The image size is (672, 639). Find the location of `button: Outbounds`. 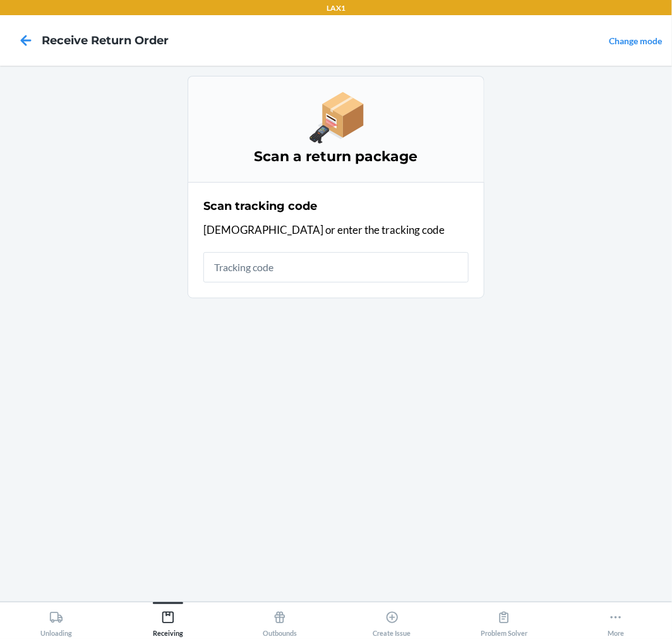

button: Outbounds is located at coordinates (280, 619).